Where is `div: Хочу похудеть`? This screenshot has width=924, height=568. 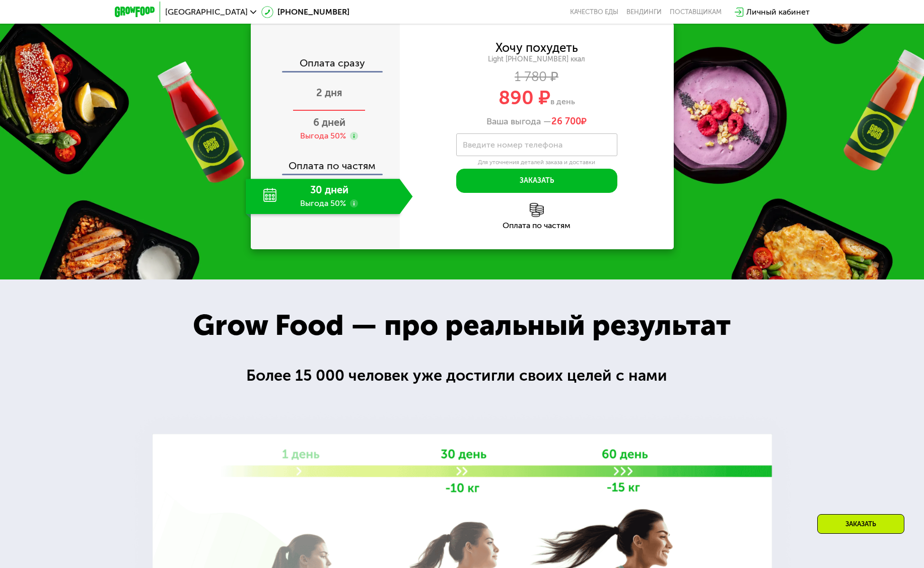
div: Хочу похудеть is located at coordinates (536, 48).